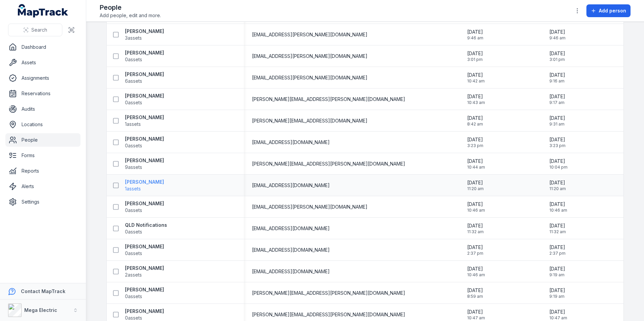 The image size is (644, 321). What do you see at coordinates (146, 228) in the screenshot?
I see `a: QLD Notifications0assets` at bounding box center [146, 228].